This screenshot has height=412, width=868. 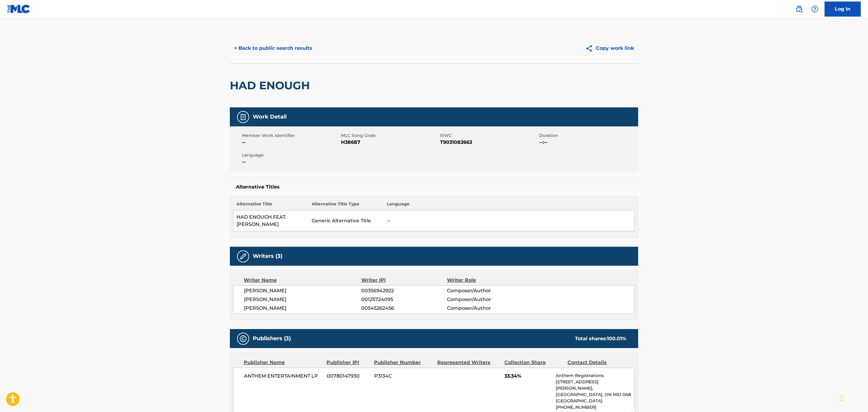 What do you see at coordinates (404, 291) in the screenshot?
I see `span: 00356942922` at bounding box center [404, 291].